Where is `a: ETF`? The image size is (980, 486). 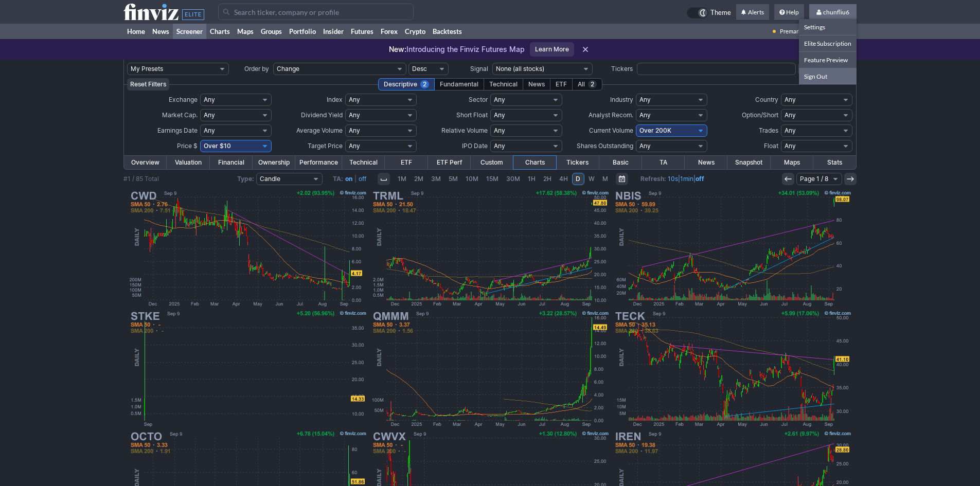
a: ETF is located at coordinates (406, 163).